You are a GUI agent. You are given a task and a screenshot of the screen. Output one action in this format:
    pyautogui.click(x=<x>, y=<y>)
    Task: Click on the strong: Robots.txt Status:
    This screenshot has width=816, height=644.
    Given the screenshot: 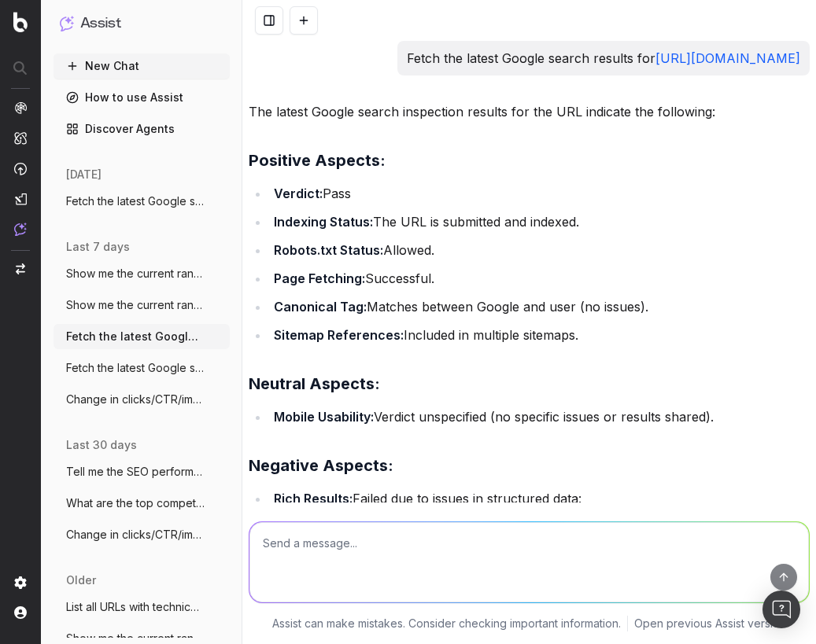 What is the action you would take?
    pyautogui.click(x=328, y=250)
    